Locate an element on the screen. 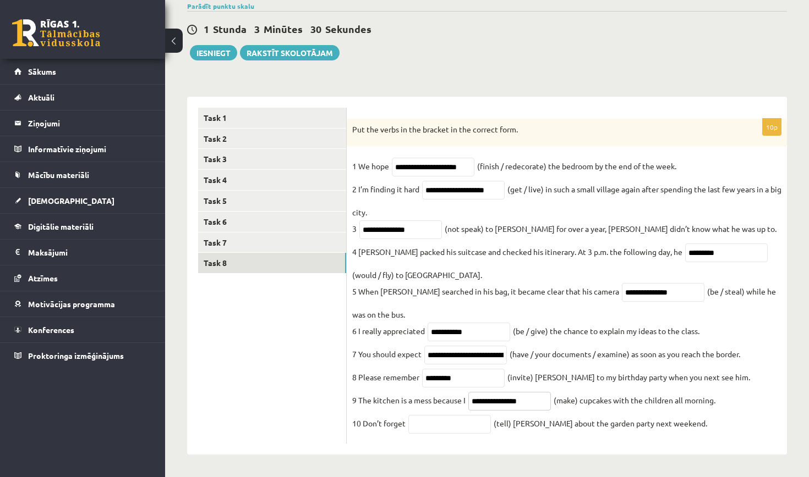  span: Stunda is located at coordinates (229, 29).